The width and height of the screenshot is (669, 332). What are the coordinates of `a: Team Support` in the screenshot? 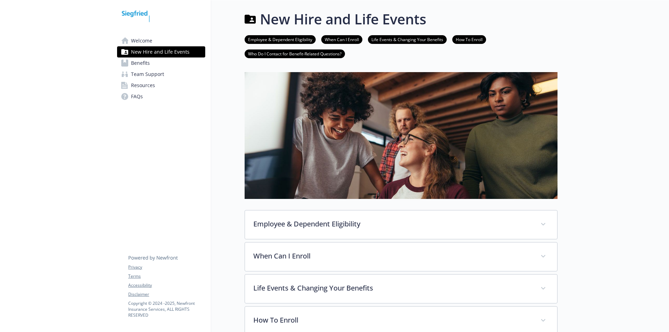 It's located at (161, 74).